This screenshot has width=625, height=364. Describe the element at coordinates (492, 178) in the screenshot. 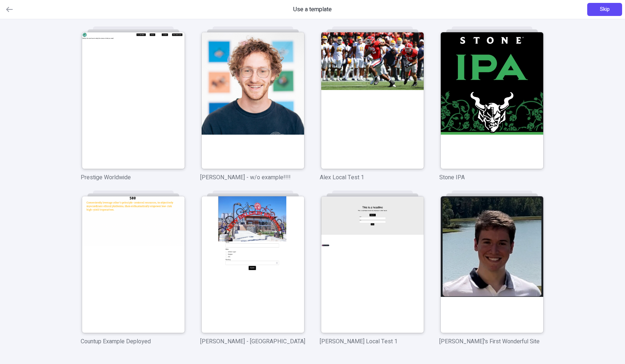

I see `p: Stone IPA` at that location.